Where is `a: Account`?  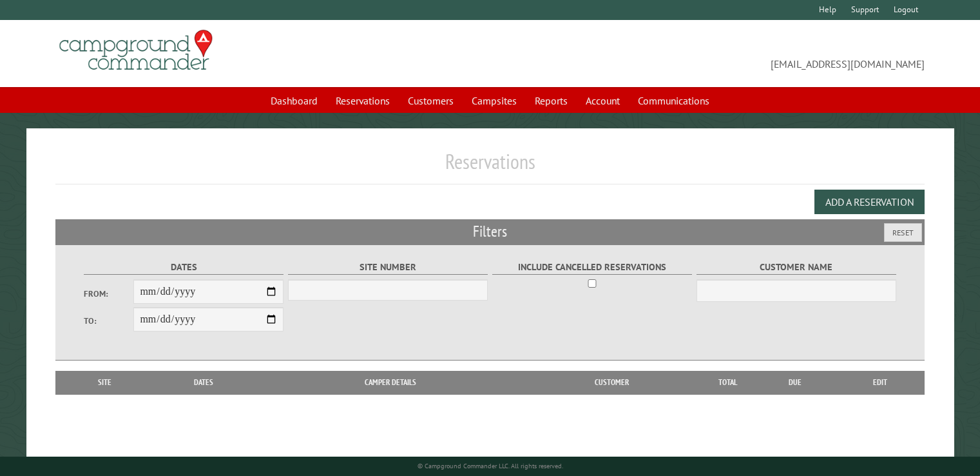
a: Account is located at coordinates (602, 101).